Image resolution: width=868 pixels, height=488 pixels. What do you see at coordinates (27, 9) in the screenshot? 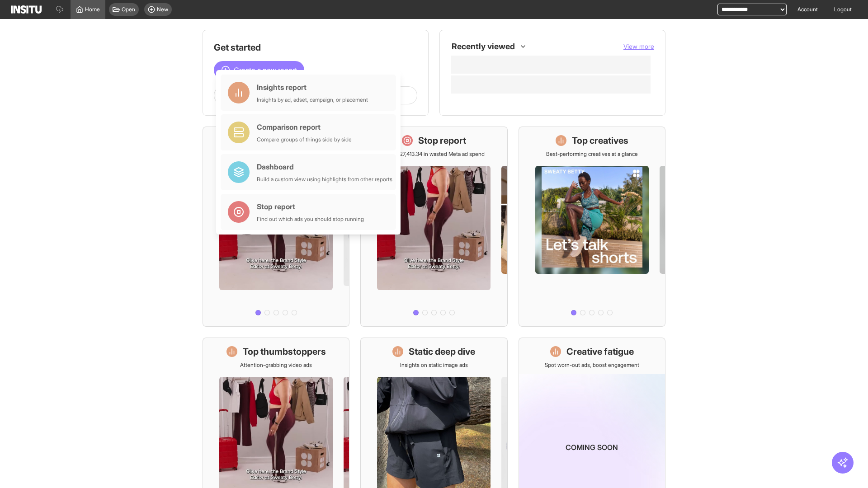
I see `img: Logo` at bounding box center [27, 9].